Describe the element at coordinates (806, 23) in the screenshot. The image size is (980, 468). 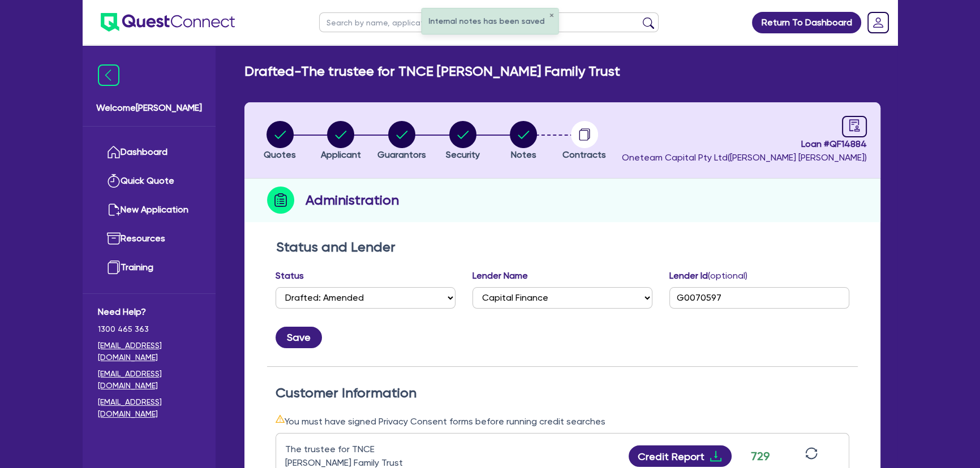
I see `a: Return To Dashboard` at that location.